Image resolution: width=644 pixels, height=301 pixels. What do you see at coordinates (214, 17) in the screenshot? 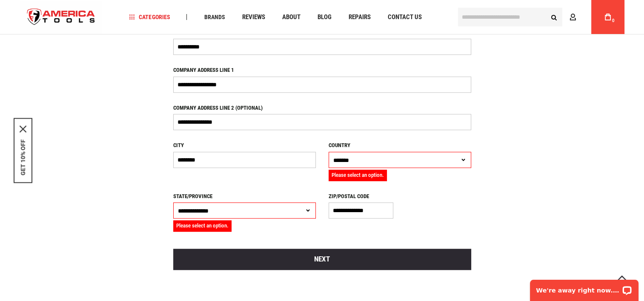
I see `a: Brands` at bounding box center [214, 17].